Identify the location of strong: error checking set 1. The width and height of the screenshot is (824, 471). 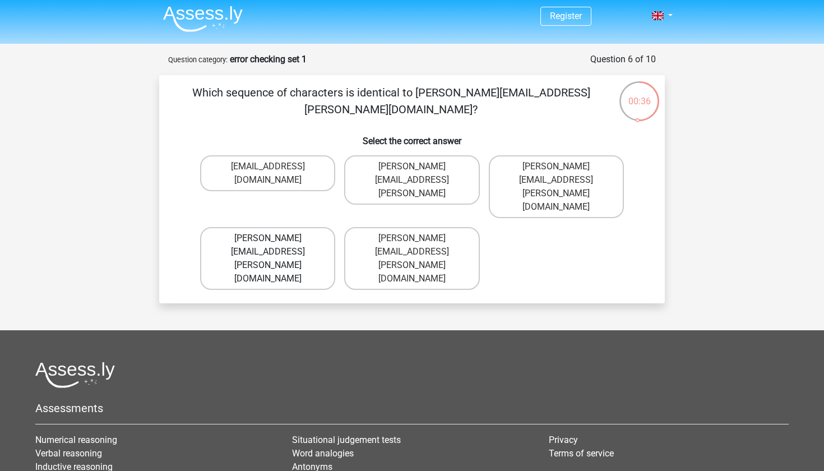
(268, 59).